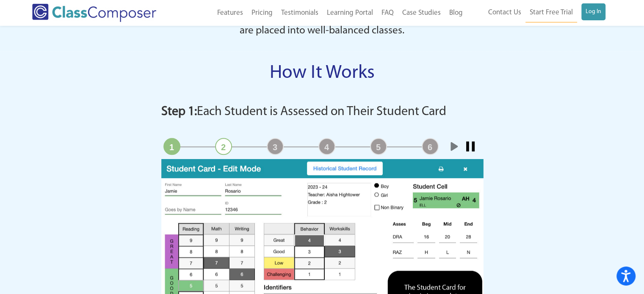 This screenshot has height=294, width=644. Describe the element at coordinates (94, 13) in the screenshot. I see `img: Class Composer` at that location.